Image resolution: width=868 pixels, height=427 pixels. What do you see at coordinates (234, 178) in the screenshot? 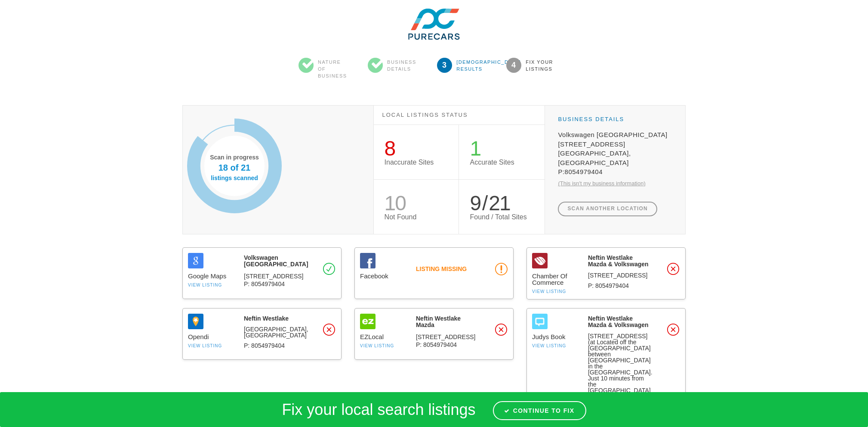
I see `span: listings scanned` at bounding box center [234, 178].